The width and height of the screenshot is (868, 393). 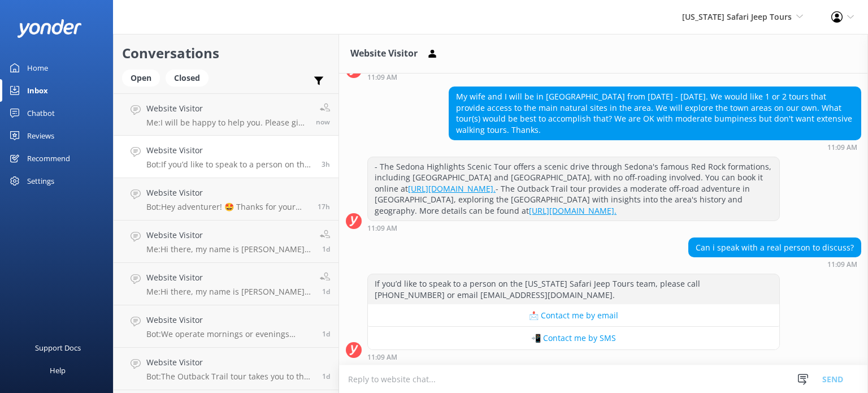 I want to click on p: Bot: Hey adventurer! 🤩 Thanks for your message, we'll get back to you as soon as we can. You're a..., so click(x=228, y=207).